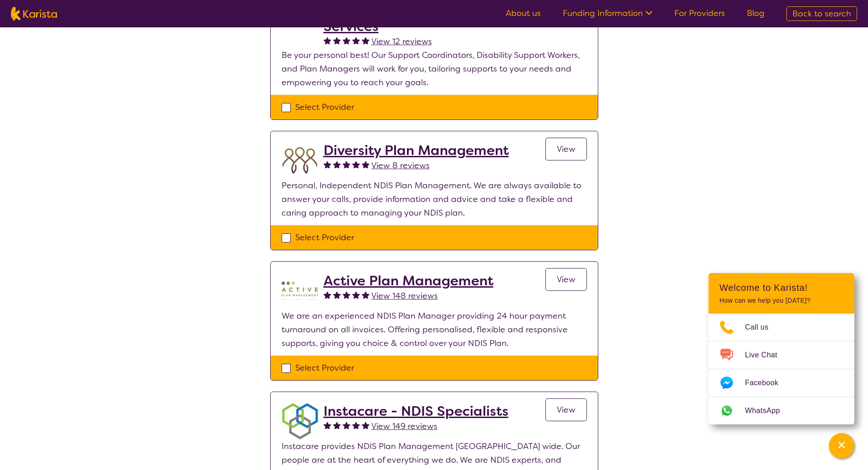 This screenshot has width=868, height=470. What do you see at coordinates (434, 69) in the screenshot?
I see `p: Be your personal best! Our Support Coordinators, Disability Support Workers, and Plan Managers wi...` at bounding box center [434, 69].